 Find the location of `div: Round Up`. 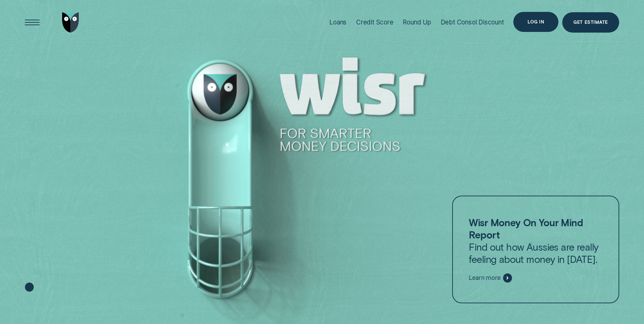

div: Round Up is located at coordinates (417, 22).